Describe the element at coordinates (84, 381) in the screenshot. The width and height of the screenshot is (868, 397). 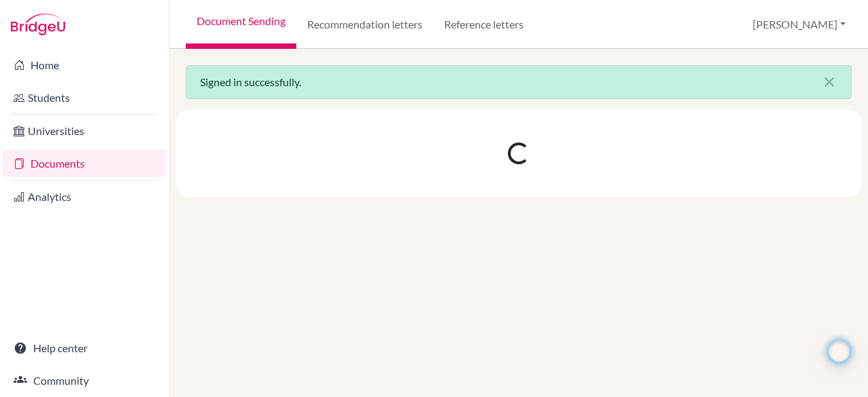
I see `a: Community` at that location.